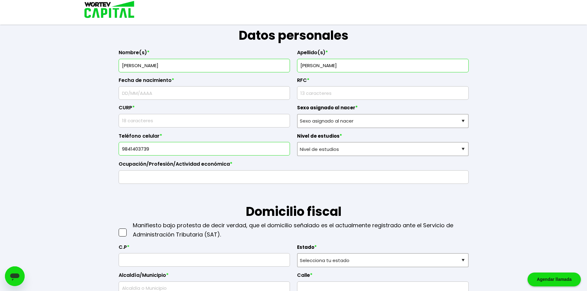 The image size is (587, 291). I want to click on h1: Datos personales, so click(294, 25).